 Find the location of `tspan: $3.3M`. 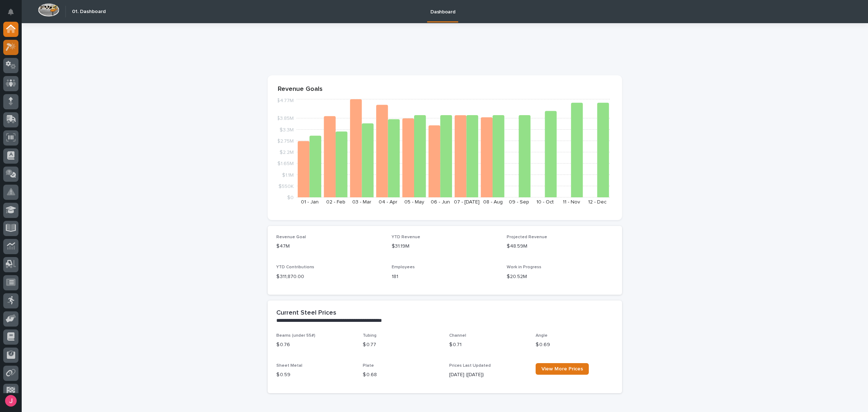

tspan: $3.3M is located at coordinates (287, 130).